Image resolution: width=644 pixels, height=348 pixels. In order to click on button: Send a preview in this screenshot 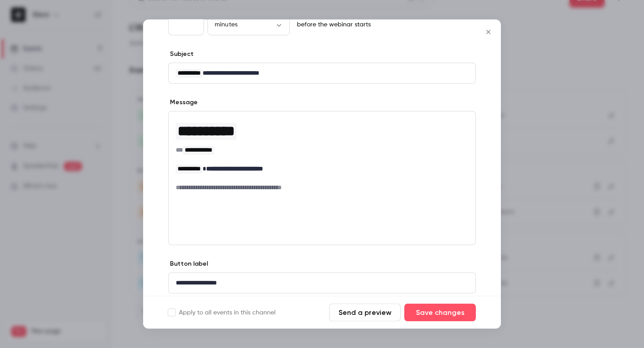, I will do `click(365, 313)`.